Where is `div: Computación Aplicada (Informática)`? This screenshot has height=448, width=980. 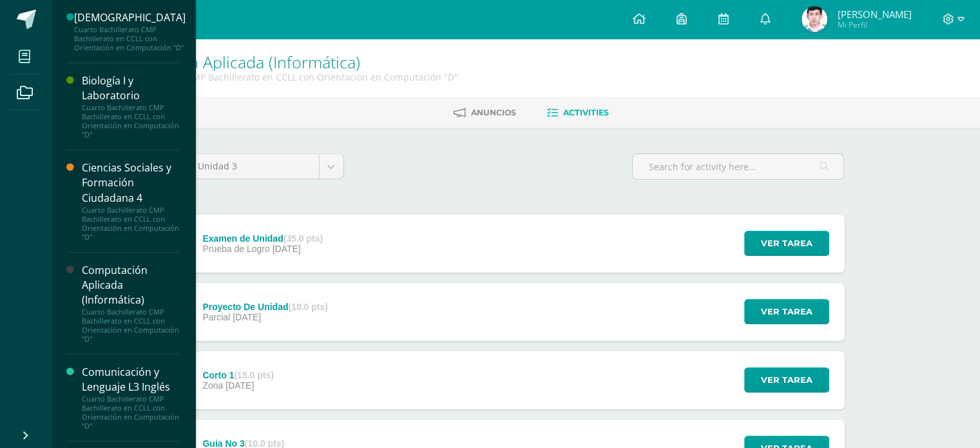
div: Computación Aplicada (Informática) is located at coordinates (131, 285).